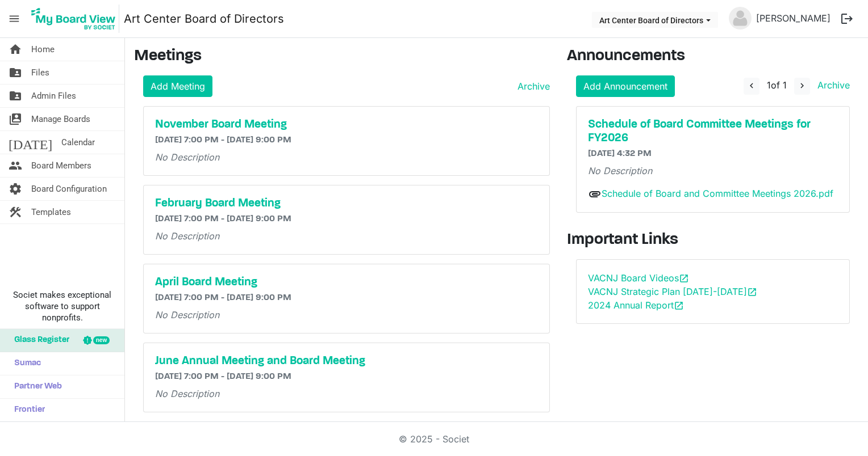 This screenshot has height=456, width=868. What do you see at coordinates (801, 85) in the screenshot?
I see `span: navigate_next` at bounding box center [801, 85].